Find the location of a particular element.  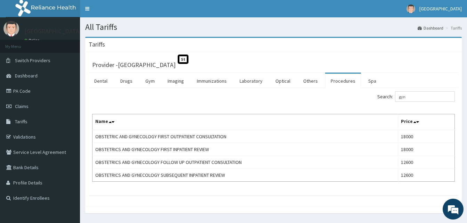

span: Dashboard is located at coordinates (26, 76).